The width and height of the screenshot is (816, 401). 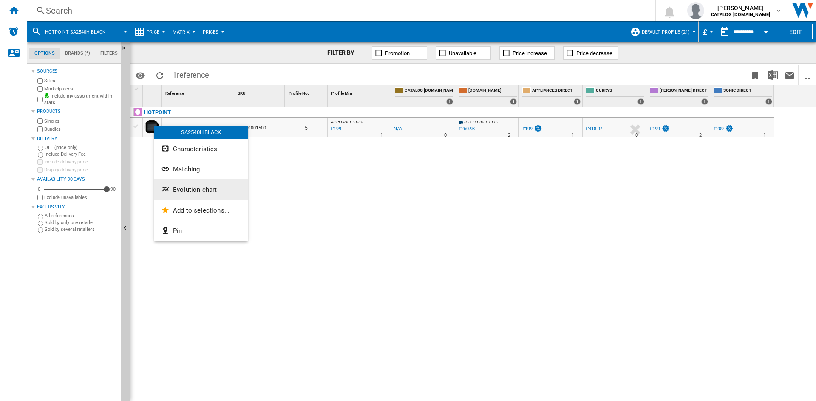 What do you see at coordinates (177, 231) in the screenshot?
I see `span: Pin` at bounding box center [177, 231].